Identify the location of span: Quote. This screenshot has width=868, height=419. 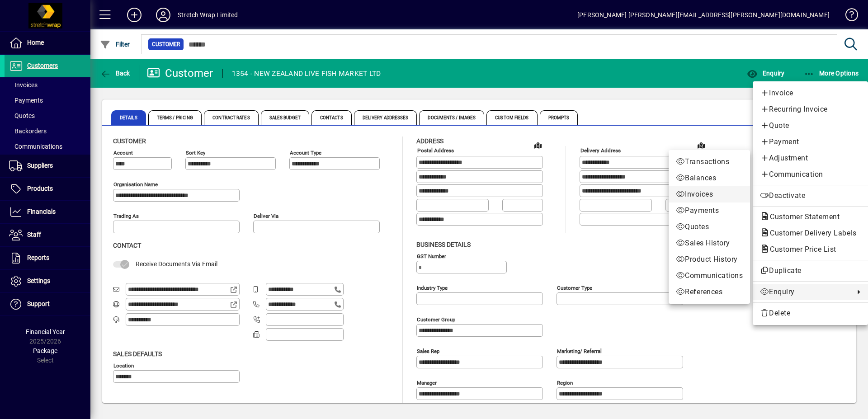
(810, 126).